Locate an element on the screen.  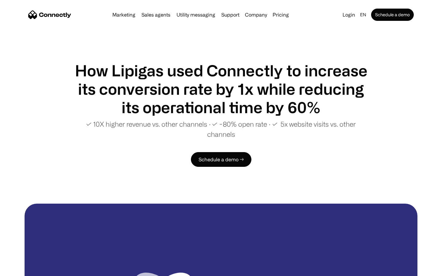
a: Schedule a demo → is located at coordinates (221, 159).